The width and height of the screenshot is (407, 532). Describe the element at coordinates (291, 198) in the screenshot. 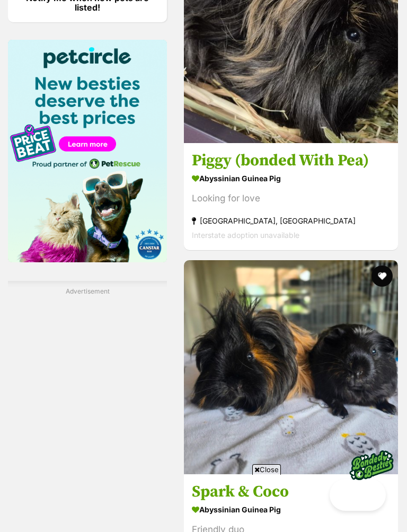

I see `div: Looking for love` at that location.